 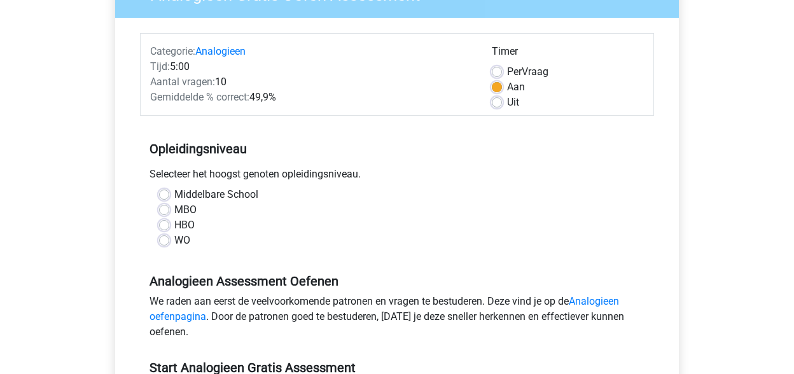 What do you see at coordinates (182, 241) in the screenshot?
I see `label: WO` at bounding box center [182, 241].